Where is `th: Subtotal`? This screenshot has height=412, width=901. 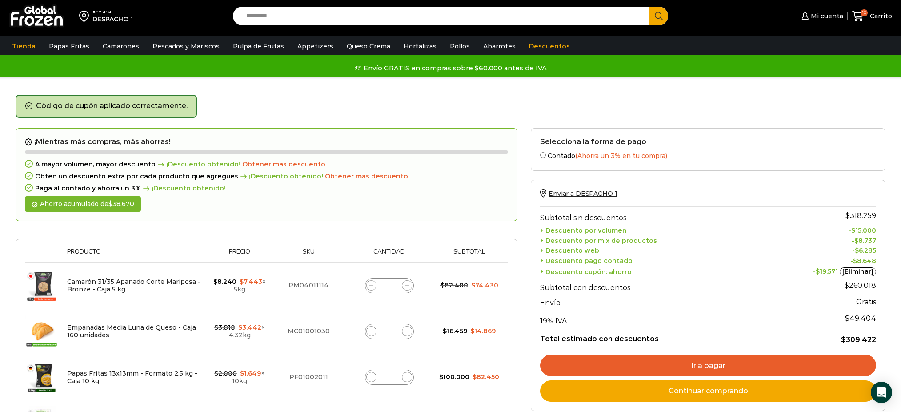
th: Subtotal is located at coordinates (469, 255).